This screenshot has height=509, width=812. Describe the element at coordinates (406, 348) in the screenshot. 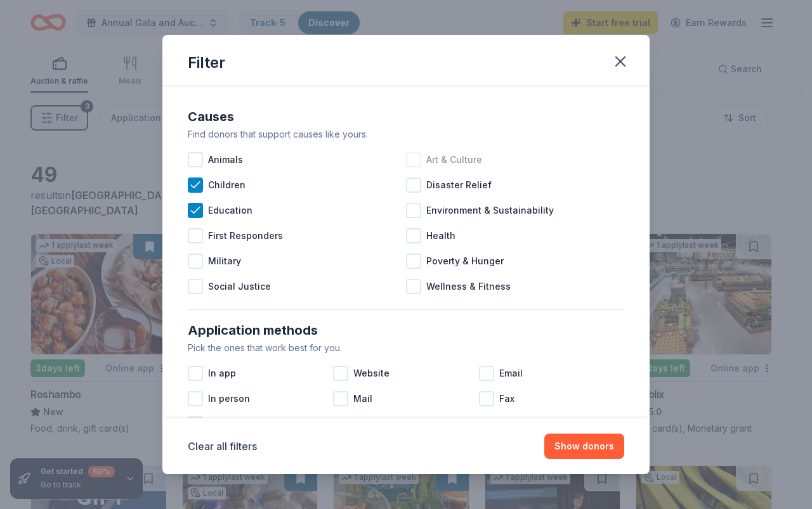

I see `div: Pick the ones that work best for you.` at that location.